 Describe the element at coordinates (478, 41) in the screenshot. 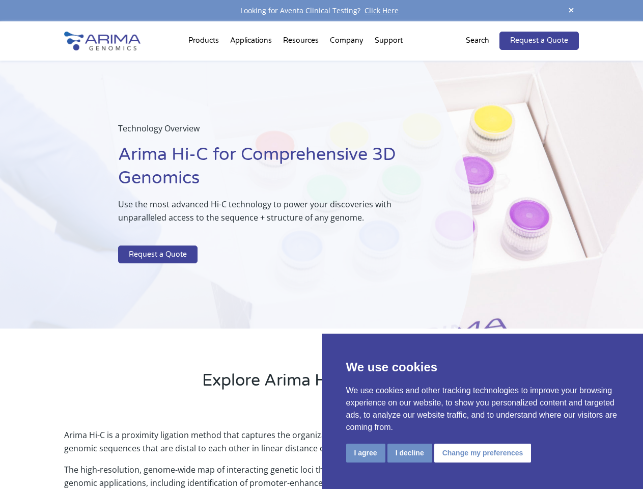

I see `p: Search` at that location.